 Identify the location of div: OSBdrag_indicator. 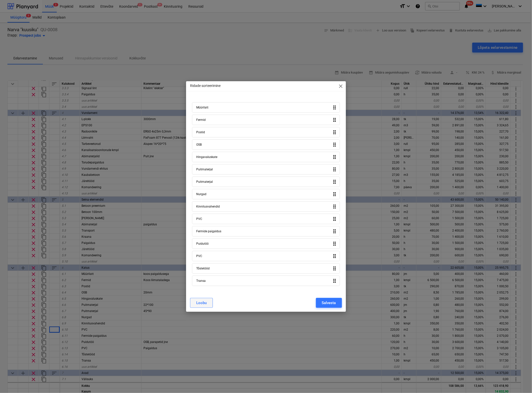
(266, 145).